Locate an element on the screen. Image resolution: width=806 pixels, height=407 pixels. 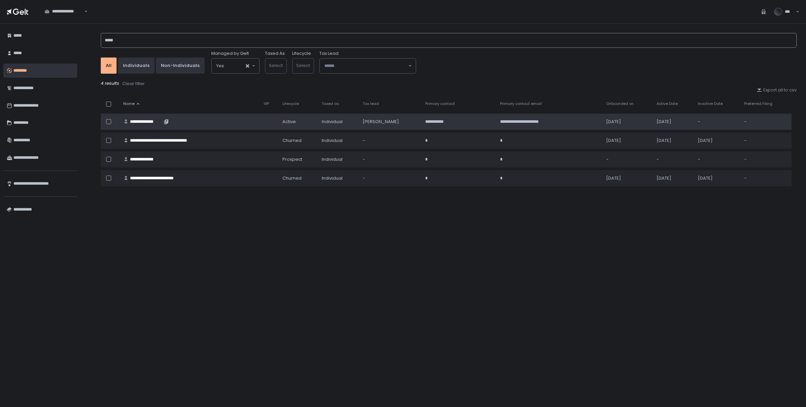
span: Tax lead is located at coordinates (371, 103).